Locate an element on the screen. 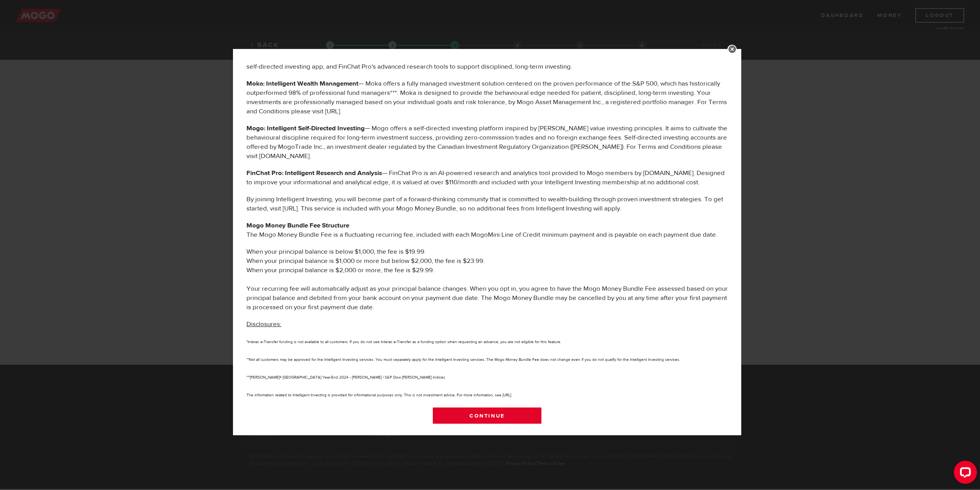 Image resolution: width=980 pixels, height=490 pixels. b: Moka: Intelligent Wealth Management is located at coordinates (302, 83).